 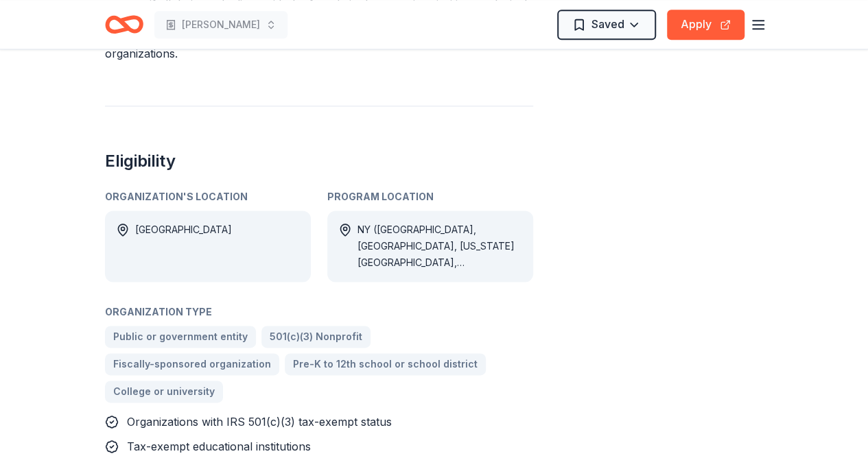 What do you see at coordinates (180, 337) in the screenshot?
I see `a: Public or government entity` at bounding box center [180, 337].